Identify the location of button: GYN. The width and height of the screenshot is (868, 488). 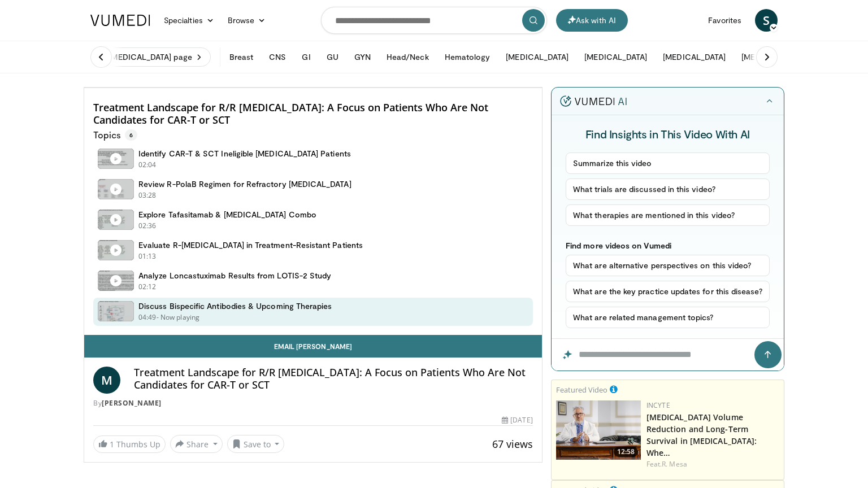
(363, 57).